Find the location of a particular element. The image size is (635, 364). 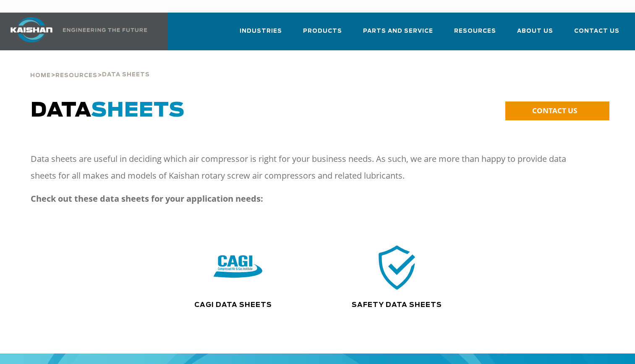

p: Data sheets are useful in deciding which air compressor is right for your business needs. As such... is located at coordinates (310, 167).